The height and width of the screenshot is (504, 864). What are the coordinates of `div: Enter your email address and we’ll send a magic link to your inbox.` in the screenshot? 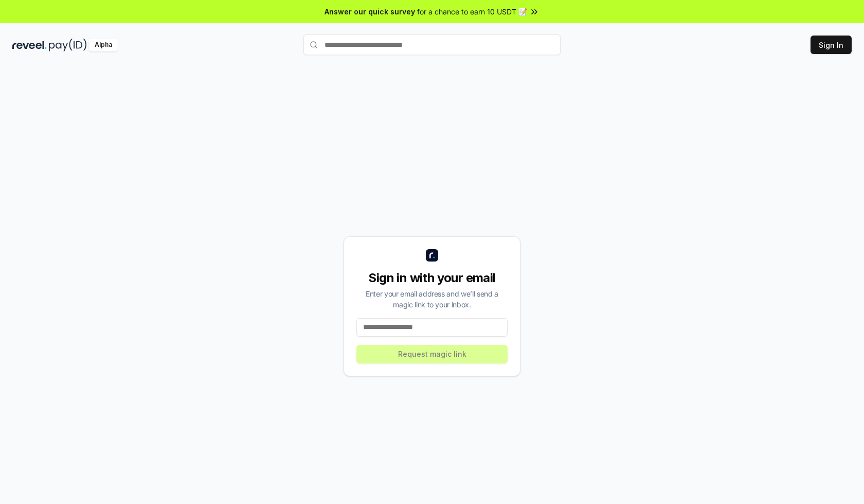 It's located at (432, 299).